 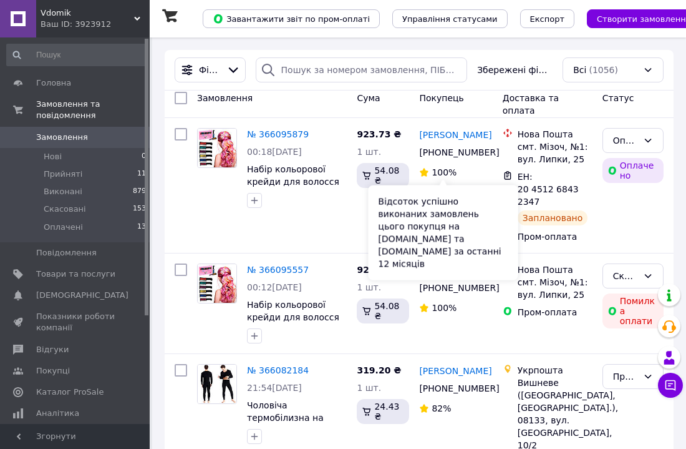 What do you see at coordinates (450, 19) in the screenshot?
I see `button: Управління статусами` at bounding box center [450, 19].